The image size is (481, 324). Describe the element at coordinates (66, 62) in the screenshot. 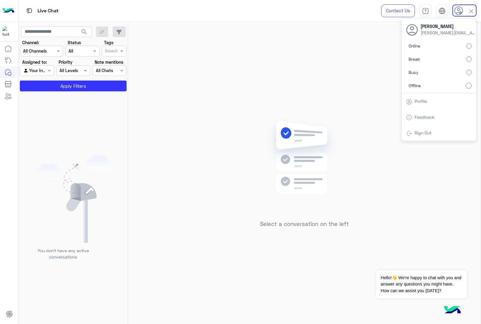

I see `label: Priority` at that location.